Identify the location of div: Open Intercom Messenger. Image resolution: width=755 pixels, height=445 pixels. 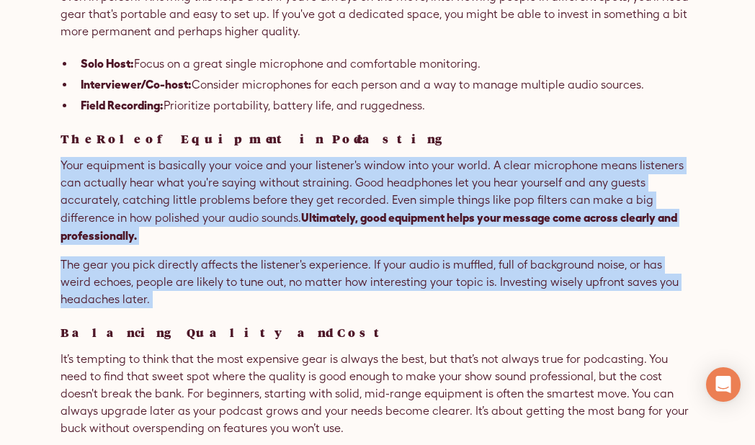
(724, 385).